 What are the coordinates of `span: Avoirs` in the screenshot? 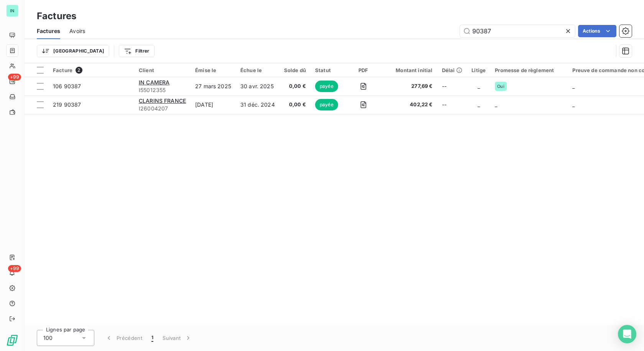 It's located at (78, 31).